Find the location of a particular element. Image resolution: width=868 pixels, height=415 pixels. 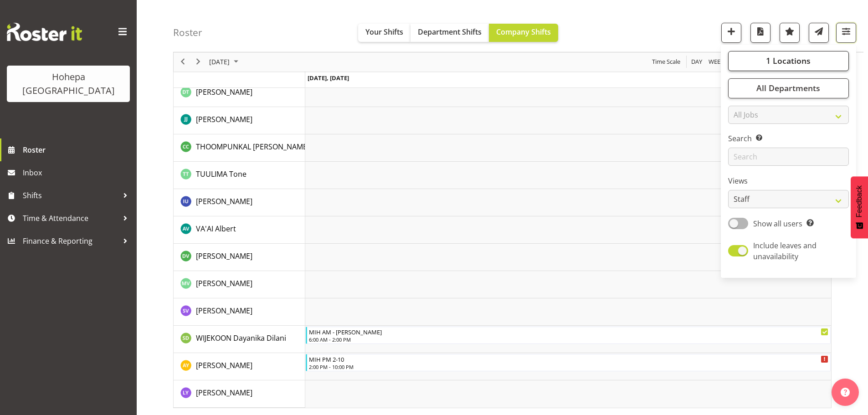

span: Show all users is located at coordinates (778, 223).